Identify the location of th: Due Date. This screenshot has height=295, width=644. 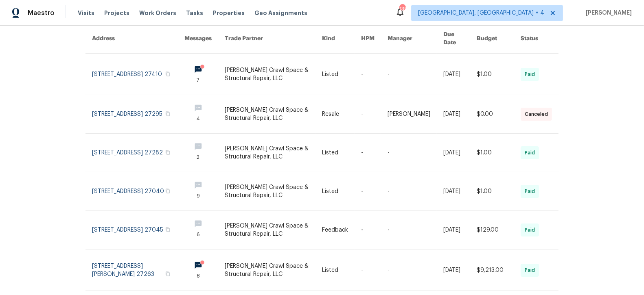
(454, 38).